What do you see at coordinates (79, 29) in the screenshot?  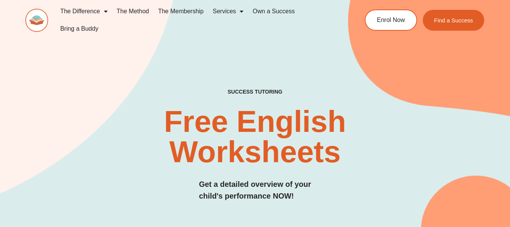 I see `a: Bring a Buddy` at bounding box center [79, 29].